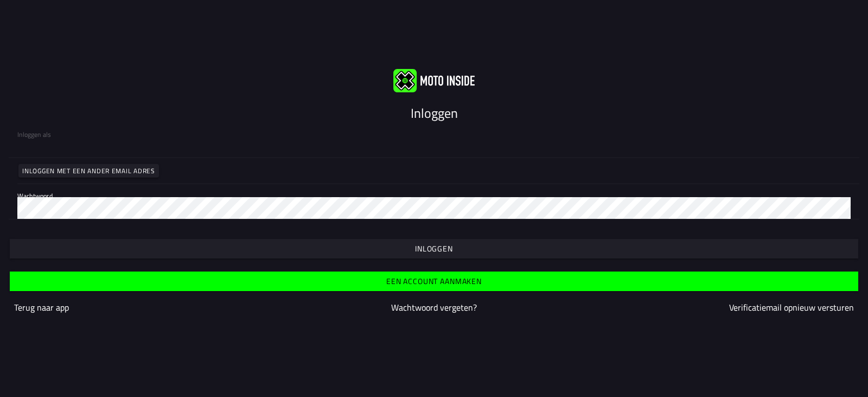 Image resolution: width=868 pixels, height=397 pixels. Describe the element at coordinates (89, 171) in the screenshot. I see `ion-button: Inloggen met een ander email adres` at that location.